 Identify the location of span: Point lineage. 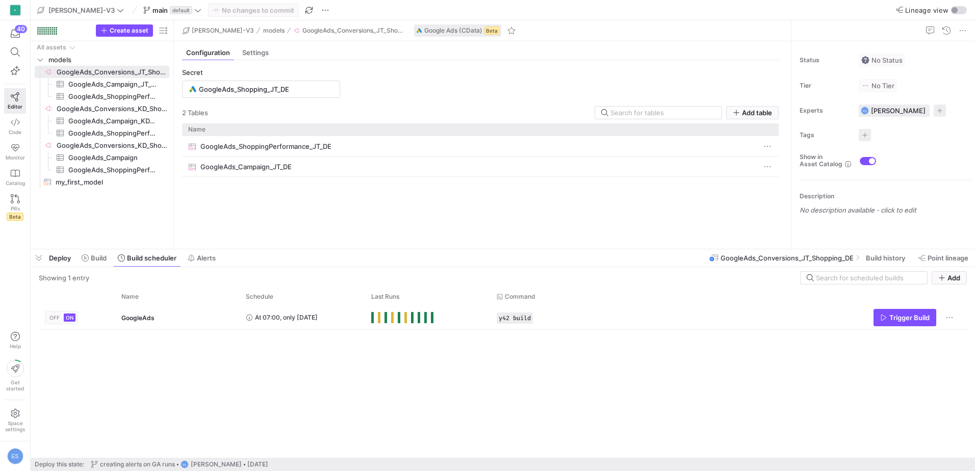
(948, 258).